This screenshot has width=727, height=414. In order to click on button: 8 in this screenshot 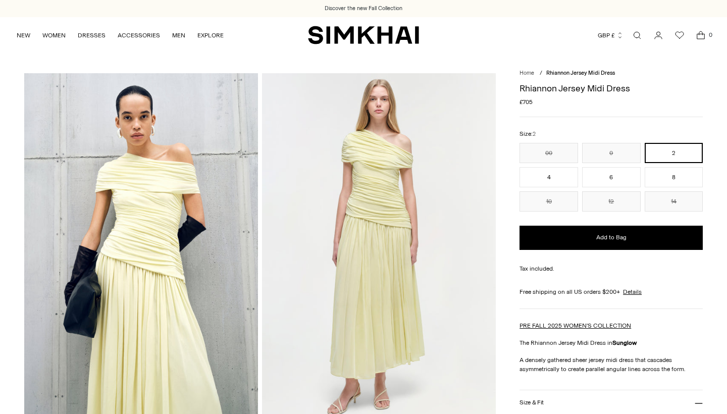, I will do `click(674, 177)`.